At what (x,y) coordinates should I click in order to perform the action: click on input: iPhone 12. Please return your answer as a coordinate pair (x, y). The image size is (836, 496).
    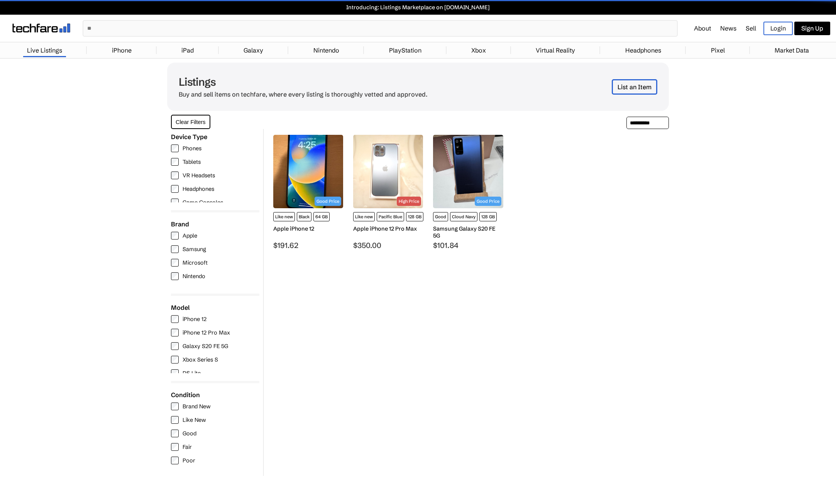
    Looking at the image, I should click on (175, 319).